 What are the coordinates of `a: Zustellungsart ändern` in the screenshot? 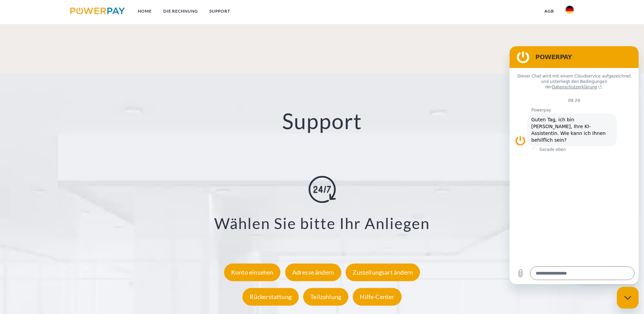 It's located at (382, 272).